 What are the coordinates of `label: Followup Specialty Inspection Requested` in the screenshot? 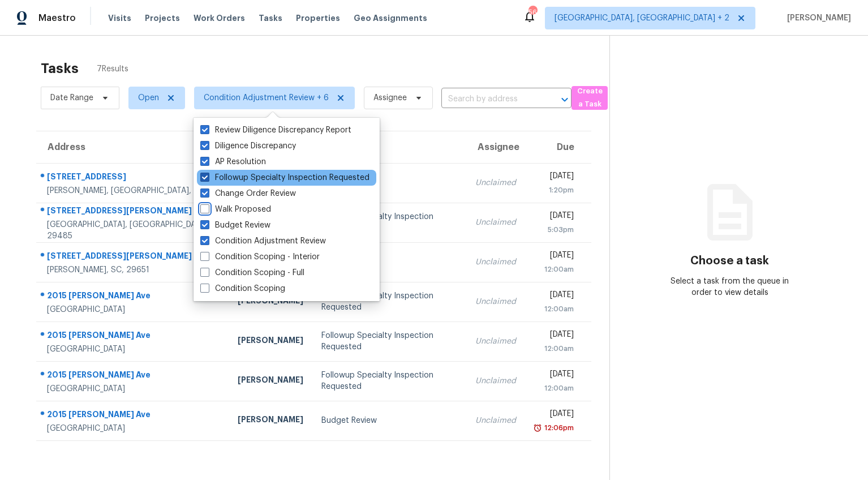 It's located at (285, 178).